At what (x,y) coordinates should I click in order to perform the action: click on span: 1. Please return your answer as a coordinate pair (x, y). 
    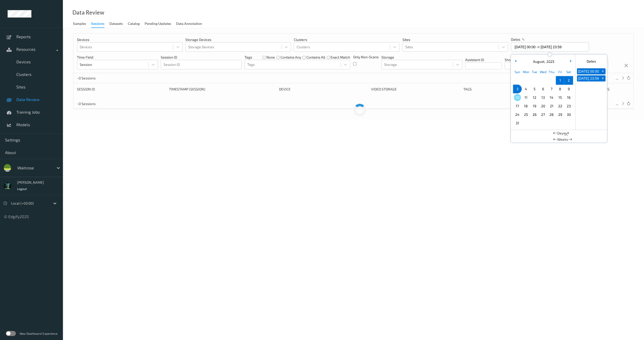
    Looking at the image, I should click on (560, 80).